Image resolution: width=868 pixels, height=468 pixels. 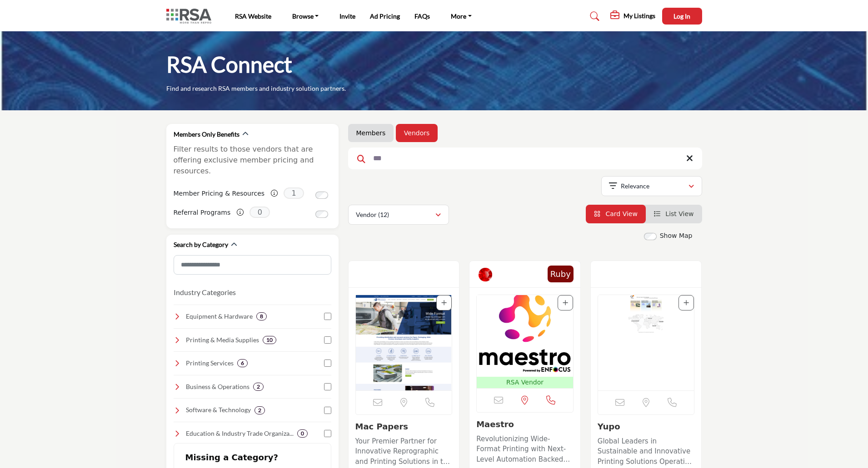 What do you see at coordinates (651, 186) in the screenshot?
I see `button: Relevance` at bounding box center [651, 186].